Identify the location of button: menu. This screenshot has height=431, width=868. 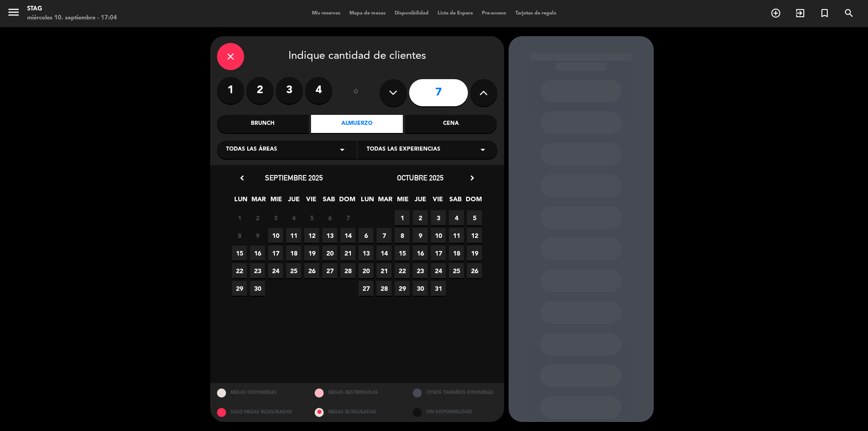
(14, 14).